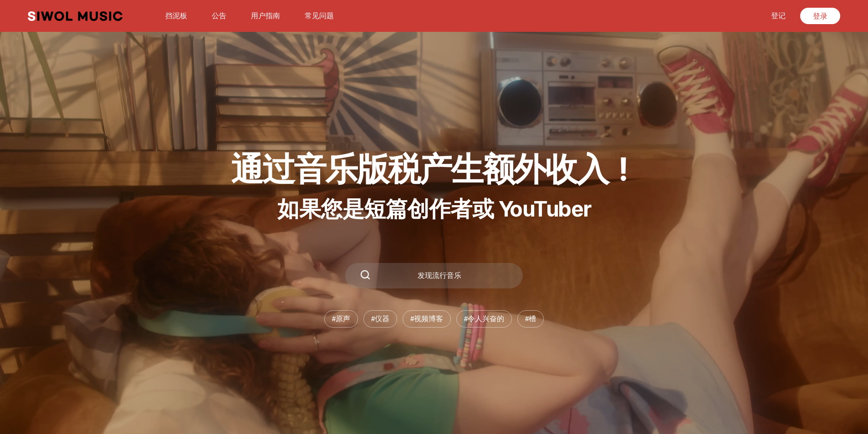  Describe the element at coordinates (434, 169) in the screenshot. I see `h1: 通过音乐版税产生额外收入！` at that location.